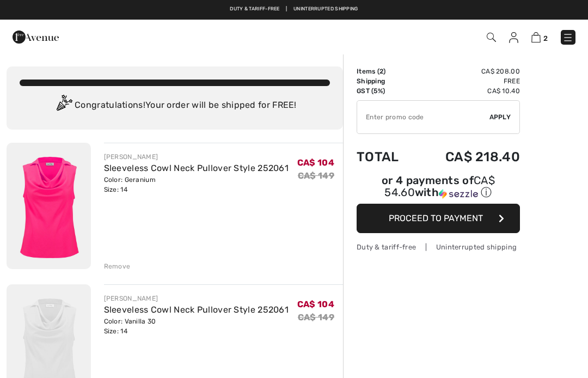 Image resolution: width=588 pixels, height=378 pixels. What do you see at coordinates (491, 37) in the screenshot?
I see `img: Search` at bounding box center [491, 37].